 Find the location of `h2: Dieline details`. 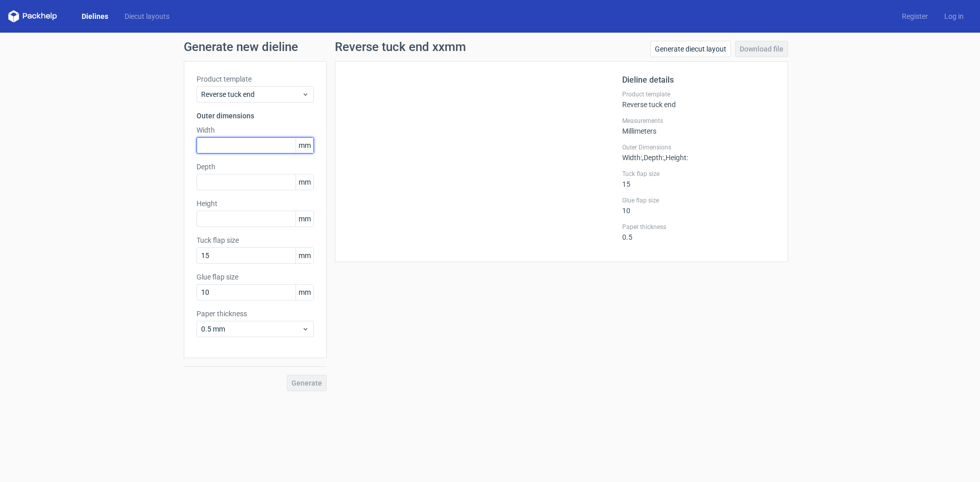

h2: Dieline details is located at coordinates (699, 80).